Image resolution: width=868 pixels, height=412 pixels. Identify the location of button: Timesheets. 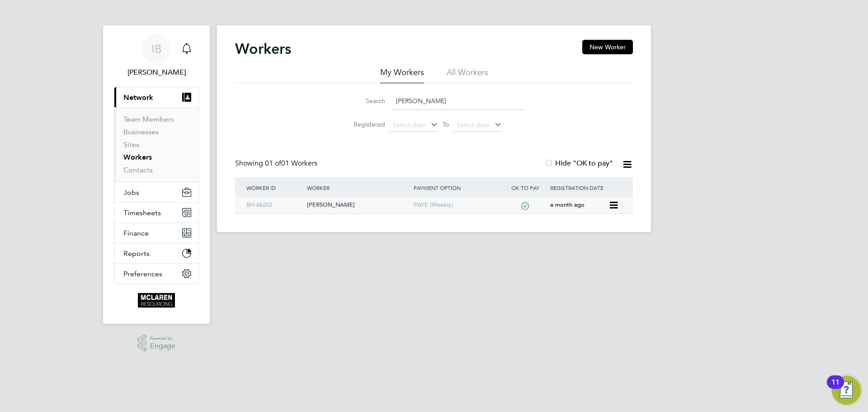
(156, 213).